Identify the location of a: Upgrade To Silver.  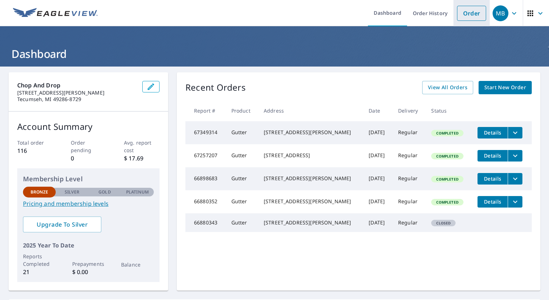
(62, 224).